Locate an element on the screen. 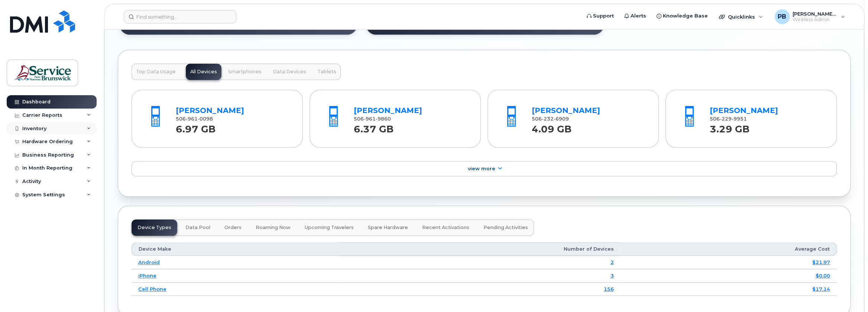 Image resolution: width=868 pixels, height=312 pixels. a: View More is located at coordinates (484, 169).